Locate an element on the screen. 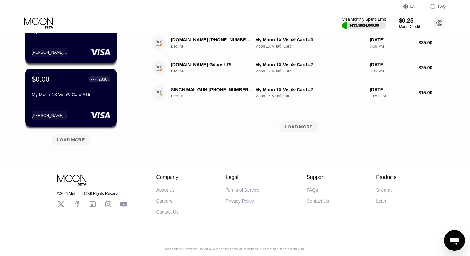 The width and height of the screenshot is (470, 256). div: 10:53 AM is located at coordinates (392, 96).